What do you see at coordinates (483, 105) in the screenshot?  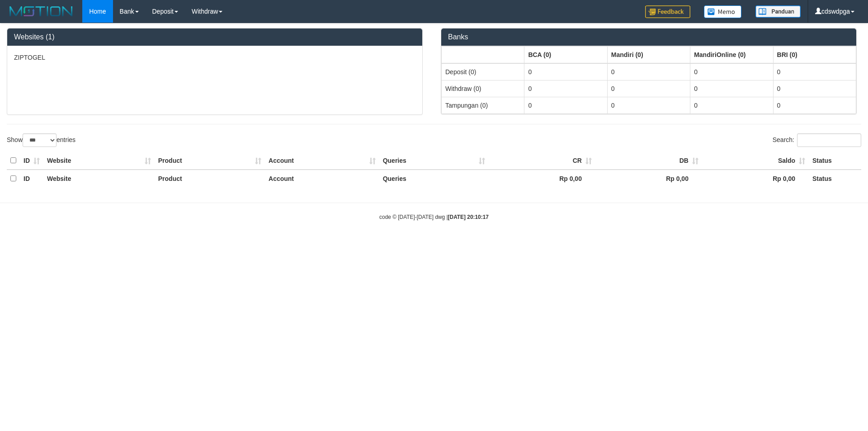 I see `td: Tampungan (0)` at bounding box center [483, 105].